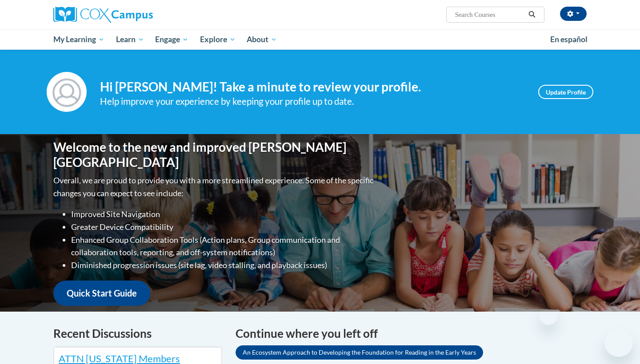  Describe the element at coordinates (214, 187) in the screenshot. I see `p: Overall, we are proud to provide you with a more streamlined experience. Some of the specific cha...` at that location.